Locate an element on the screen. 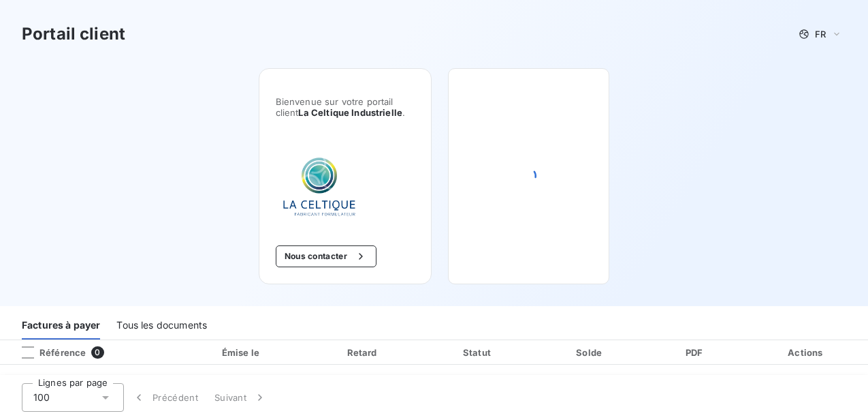  button: Précédent is located at coordinates (164, 398).